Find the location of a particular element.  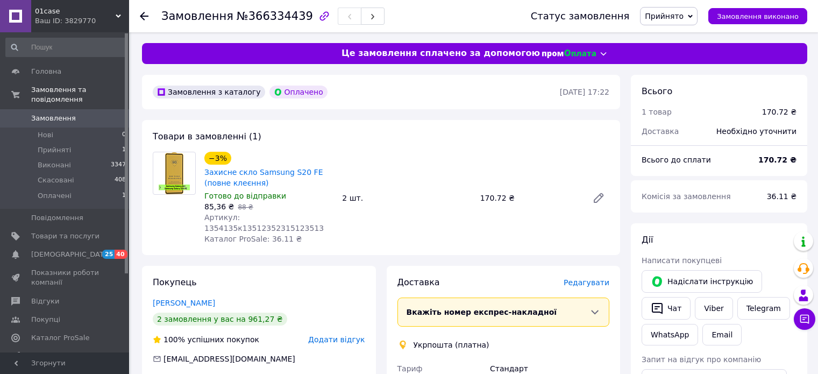

span: Редагувати is located at coordinates (586, 282).